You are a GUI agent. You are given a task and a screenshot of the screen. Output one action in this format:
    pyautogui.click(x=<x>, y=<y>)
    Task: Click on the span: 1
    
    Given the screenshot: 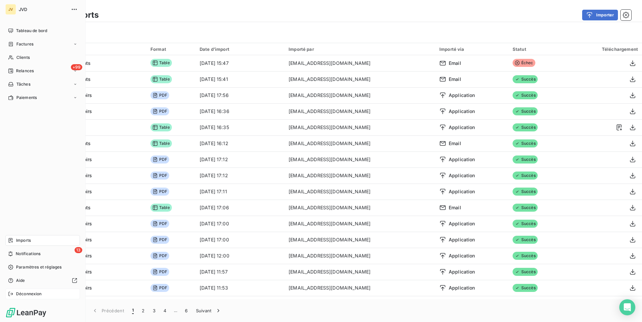 What is the action you would take?
    pyautogui.click(x=133, y=310)
    